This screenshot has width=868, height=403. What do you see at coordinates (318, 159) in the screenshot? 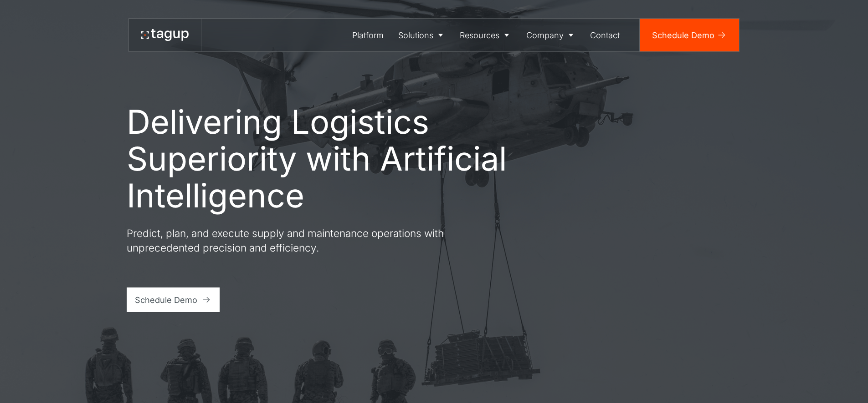
I see `h1: Delivering Logistics Superiority with Artificial Intelligence` at bounding box center [318, 159].